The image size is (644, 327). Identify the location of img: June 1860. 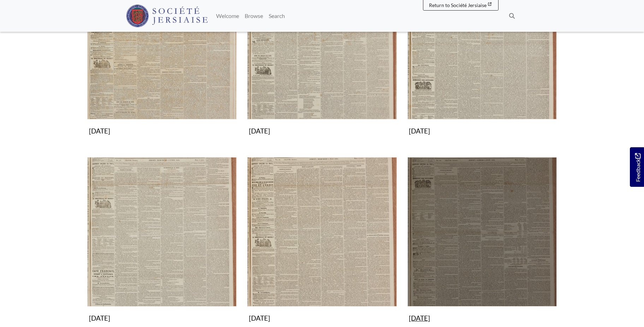
(482, 232).